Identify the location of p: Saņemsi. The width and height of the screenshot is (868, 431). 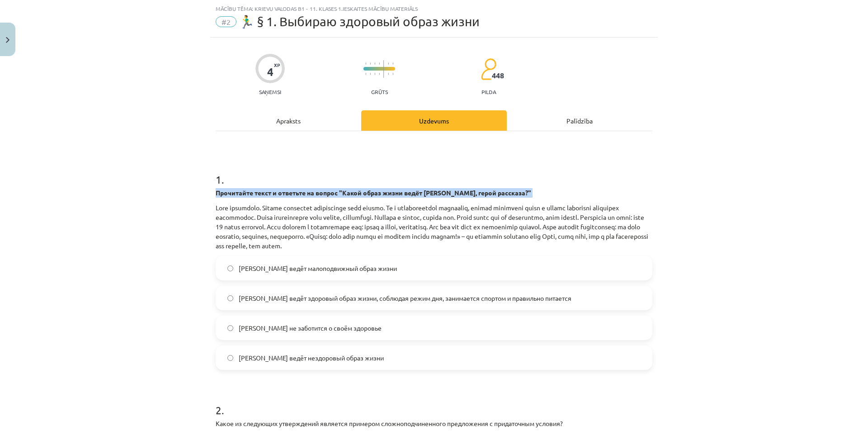
(270, 92).